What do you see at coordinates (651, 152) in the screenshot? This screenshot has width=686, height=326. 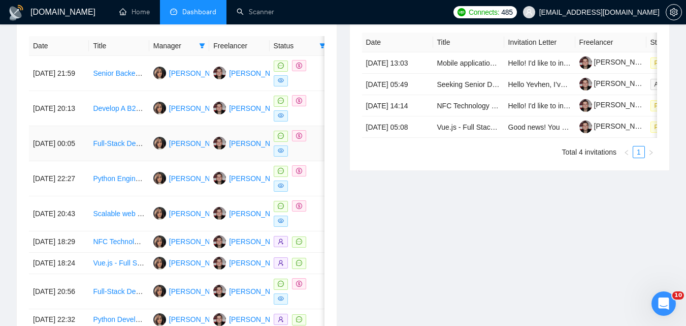 I see `span: right` at bounding box center [651, 152].